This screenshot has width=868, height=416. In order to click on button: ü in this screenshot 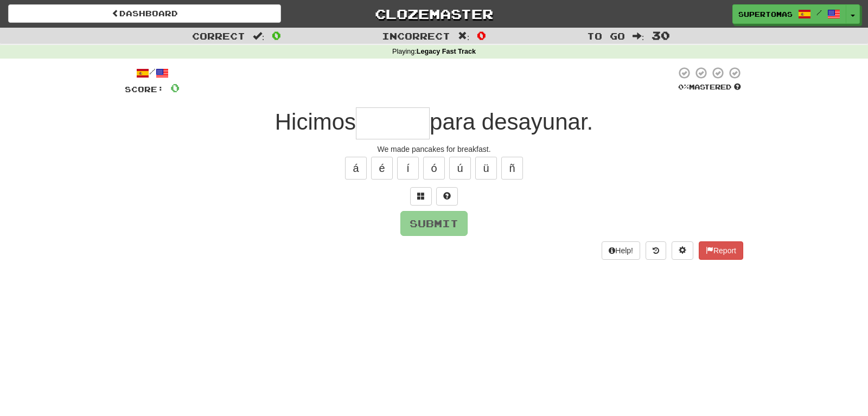, I will do `click(486, 168)`.